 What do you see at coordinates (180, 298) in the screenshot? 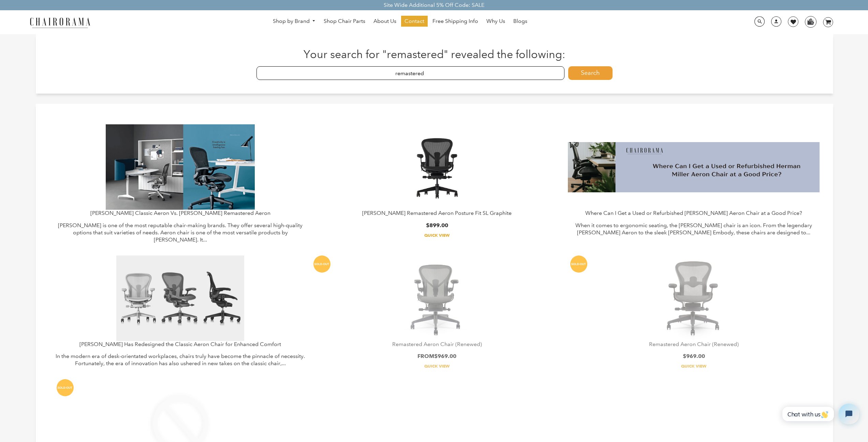
I see `a: Herman Miller Has Redesigned the Classic Aeron Chair for Enhanced Comfort` at bounding box center [180, 298].